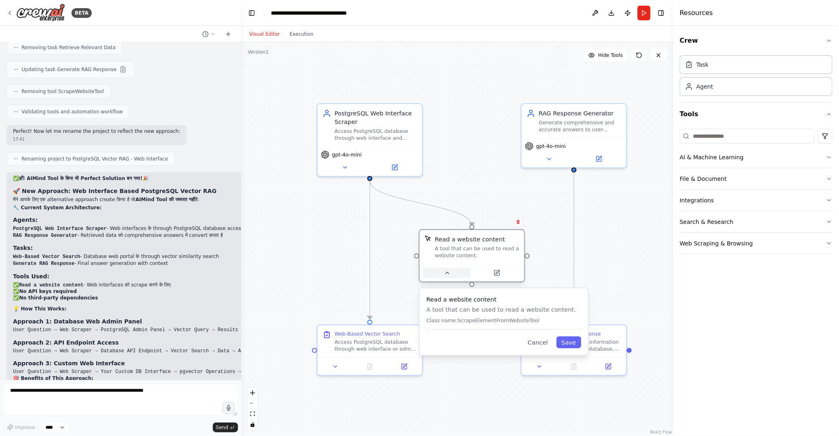 The height and width of the screenshot is (436, 839). I want to click on button: Hide left sidebar, so click(252, 13).